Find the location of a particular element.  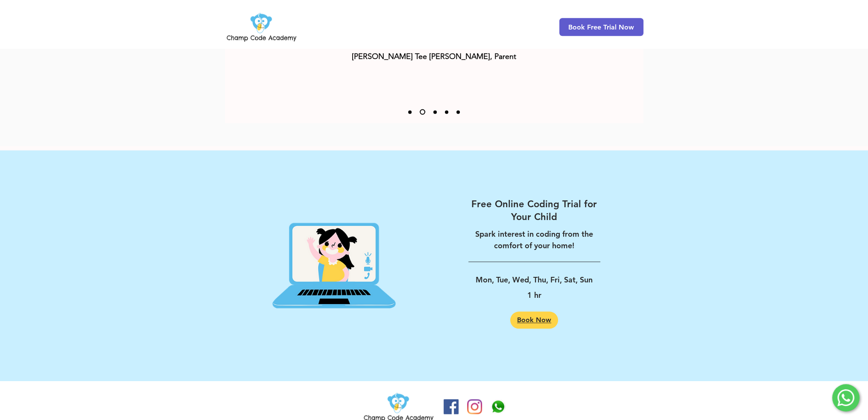

h2: Free Online Coding Trial for Your Child is located at coordinates (534, 210).